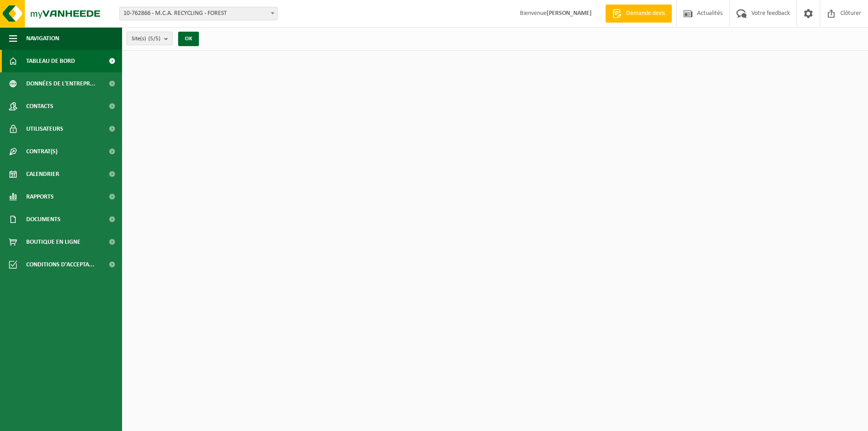 The width and height of the screenshot is (868, 431). What do you see at coordinates (149, 38) in the screenshot?
I see `button: Site(s)(5/5)` at bounding box center [149, 38].